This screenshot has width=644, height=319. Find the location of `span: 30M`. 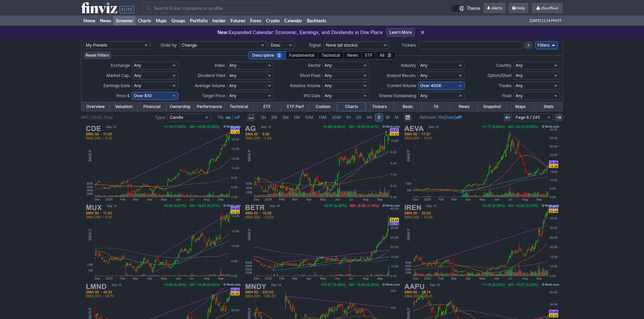

span: 30M is located at coordinates (336, 117).